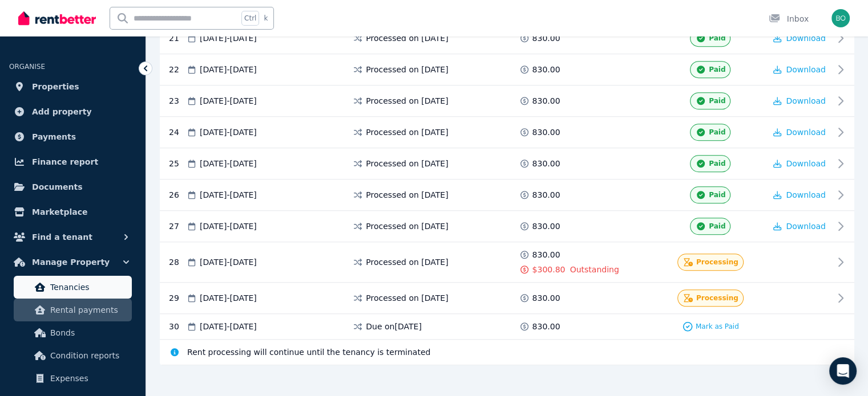 This screenshot has width=868, height=396. What do you see at coordinates (73, 262) in the screenshot?
I see `button: Manage Property` at bounding box center [73, 262].